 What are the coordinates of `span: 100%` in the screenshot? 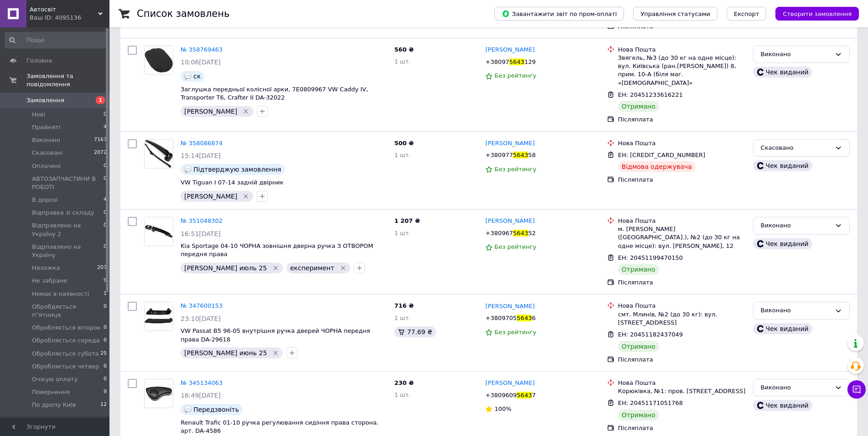 It's located at (502, 409).